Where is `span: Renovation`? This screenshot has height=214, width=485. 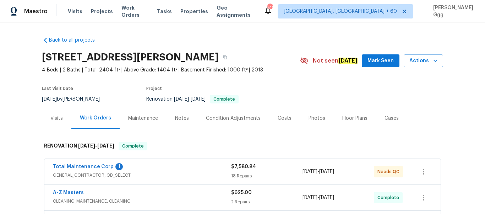
span: Renovation is located at coordinates (192, 99).